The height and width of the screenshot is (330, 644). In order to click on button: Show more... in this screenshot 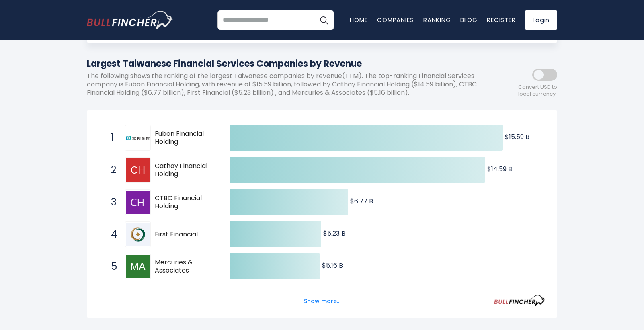, I will do `click(322, 301)`.